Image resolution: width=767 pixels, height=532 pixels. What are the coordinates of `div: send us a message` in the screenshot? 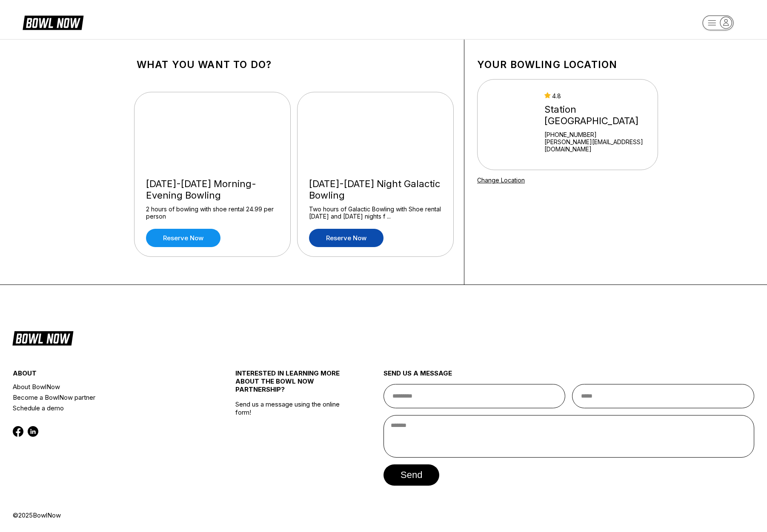 It's located at (569, 376).